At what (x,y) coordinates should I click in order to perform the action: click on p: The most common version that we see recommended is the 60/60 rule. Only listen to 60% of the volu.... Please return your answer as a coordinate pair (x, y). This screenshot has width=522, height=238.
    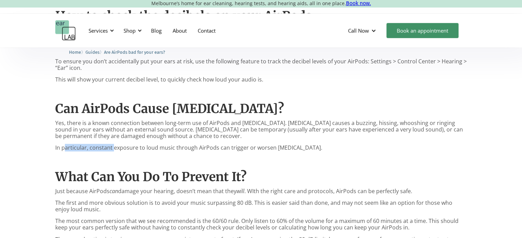
    Looking at the image, I should click on (261, 225).